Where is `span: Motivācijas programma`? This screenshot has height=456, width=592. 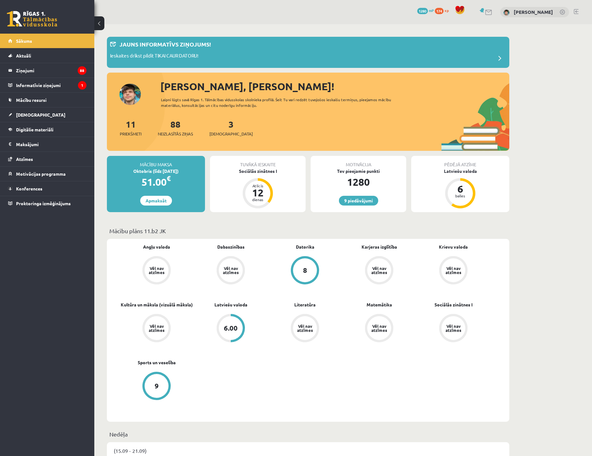
span: Motivācijas programma is located at coordinates (41, 174).